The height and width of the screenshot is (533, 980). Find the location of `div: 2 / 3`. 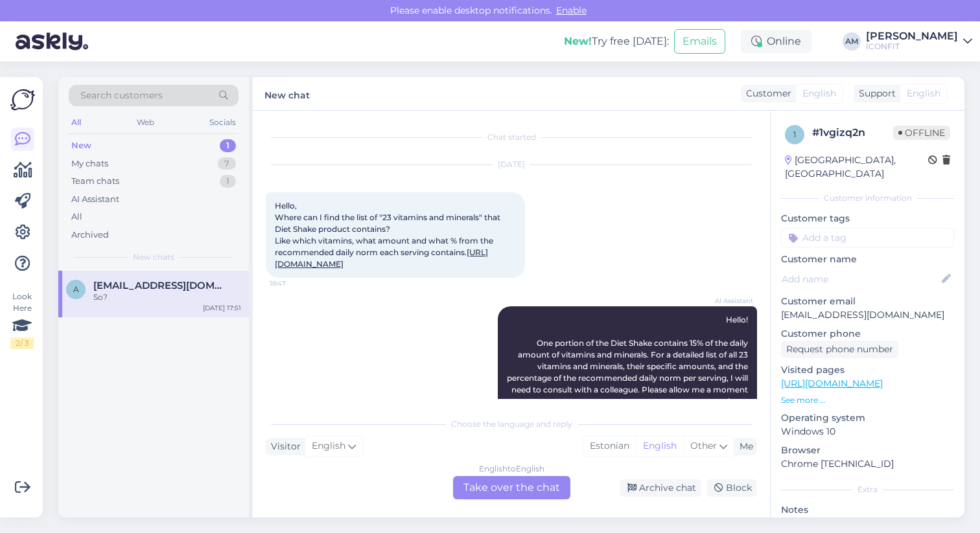

div: 2 / 3 is located at coordinates (22, 343).